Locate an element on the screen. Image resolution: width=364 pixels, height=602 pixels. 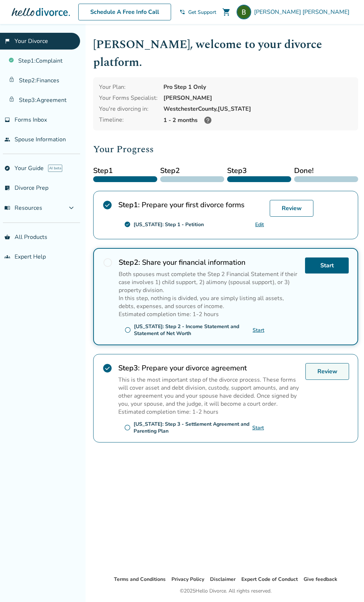
span: list_alt_check is located at coordinates (7, 188).